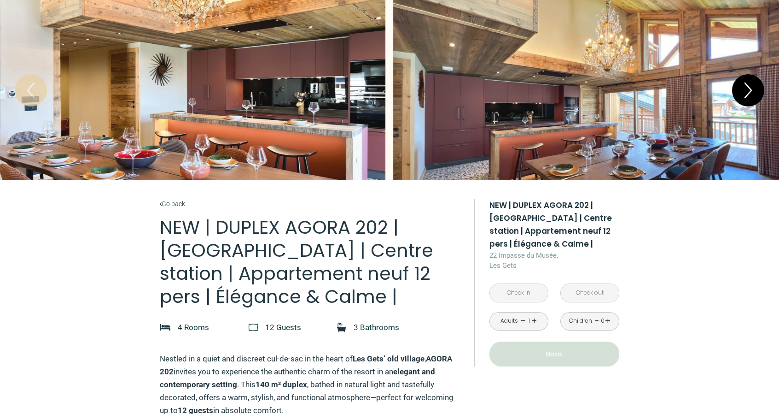  I want to click on div: 0, so click(603, 321).